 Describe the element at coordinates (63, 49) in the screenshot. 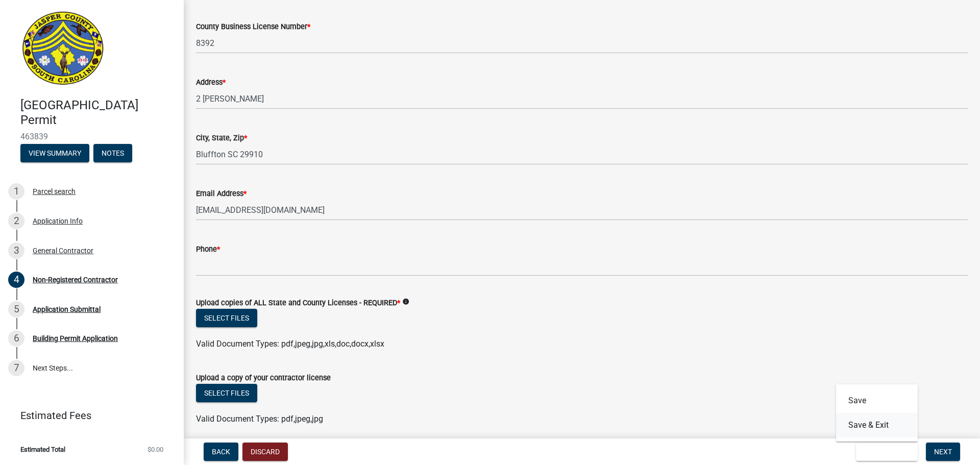

I see `img: Jasper County, South Carolina` at that location.